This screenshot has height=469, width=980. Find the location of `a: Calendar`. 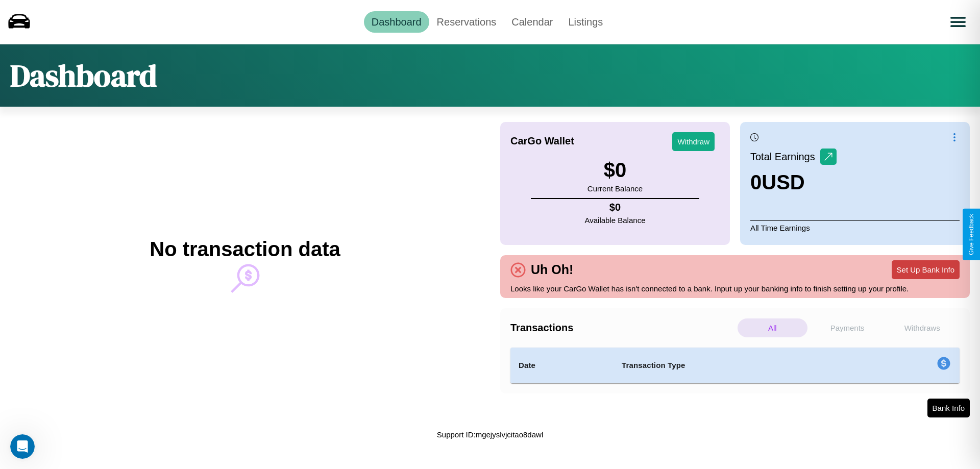

a: Calendar is located at coordinates (532, 22).